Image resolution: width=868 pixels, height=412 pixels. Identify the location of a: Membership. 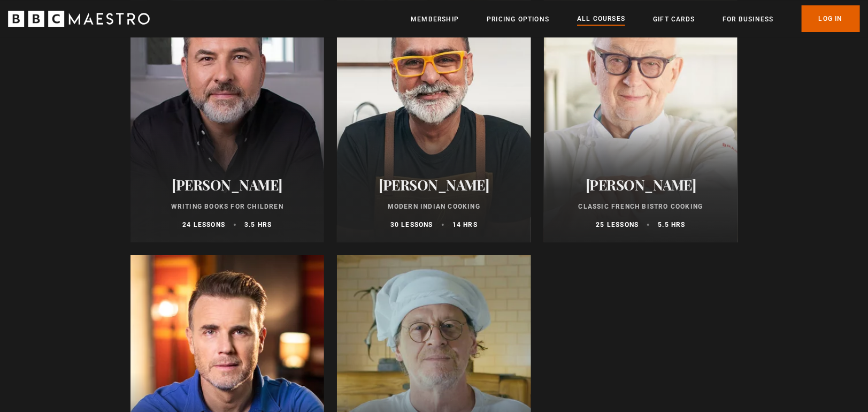
(434, 20).